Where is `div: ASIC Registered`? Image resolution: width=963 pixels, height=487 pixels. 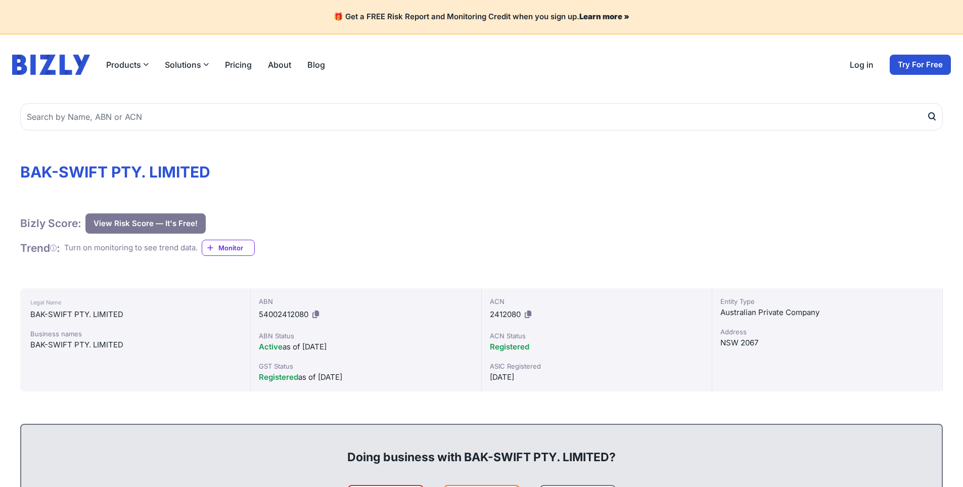 div: ASIC Registered is located at coordinates (597, 366).